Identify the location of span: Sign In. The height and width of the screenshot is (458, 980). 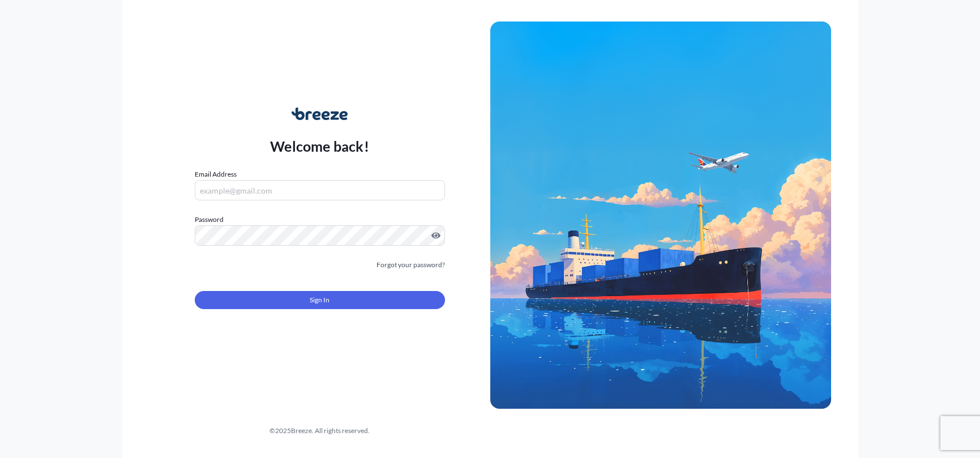
(319, 300).